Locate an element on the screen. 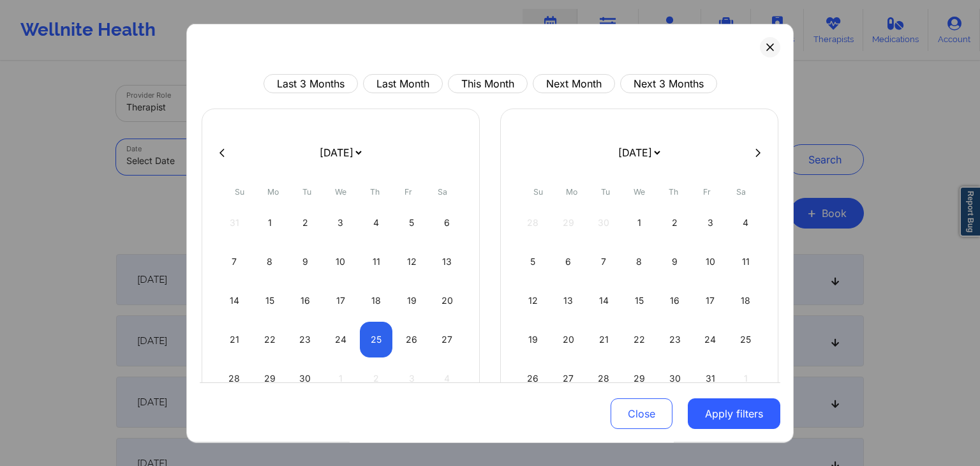 The image size is (980, 466). div: Mon Sep 01 2025 is located at coordinates (270, 222).